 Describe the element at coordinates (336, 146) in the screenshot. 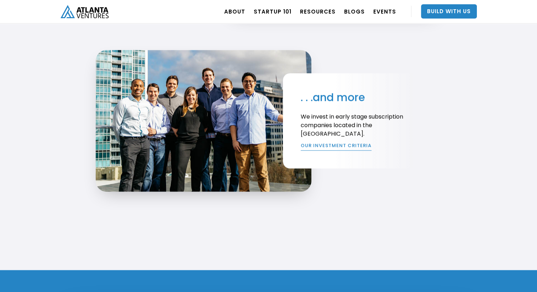

I see `a: OUR INVESTMENT CRITERIA` at that location.